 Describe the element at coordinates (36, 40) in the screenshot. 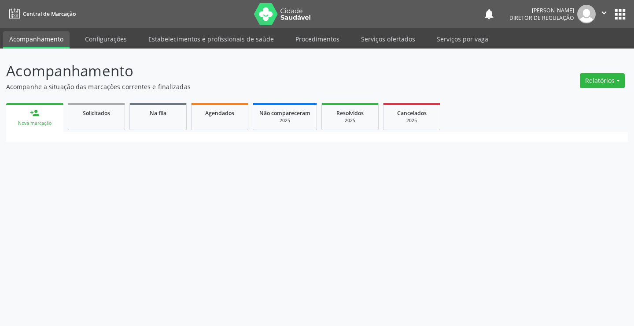

I see `a: Acompanhamento` at that location.